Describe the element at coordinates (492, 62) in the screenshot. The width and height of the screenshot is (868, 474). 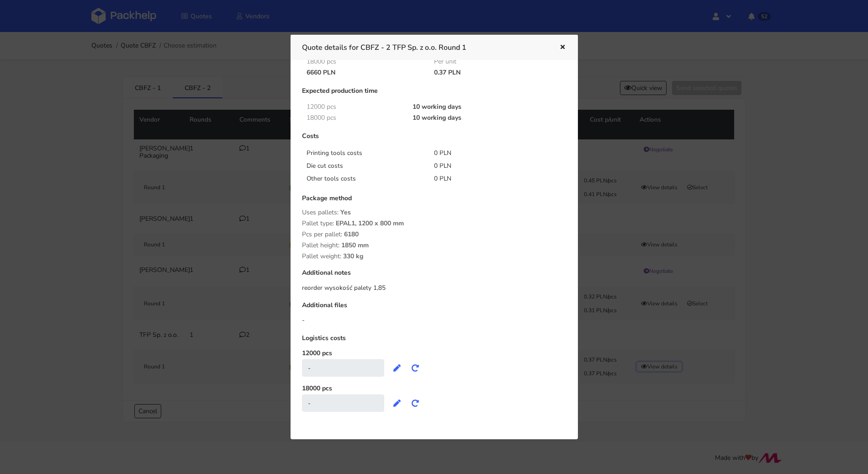
I see `div: Per unit` at that location.